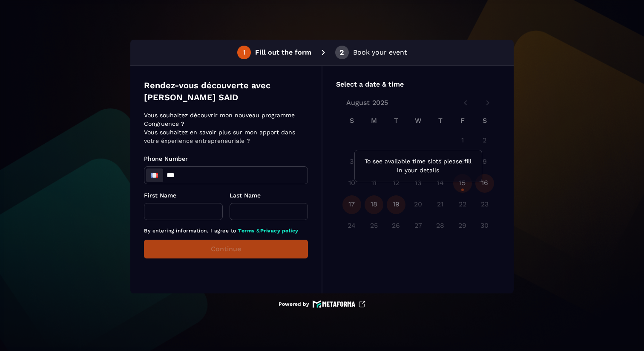  What do you see at coordinates (246, 231) in the screenshot?
I see `a: Terms` at bounding box center [246, 231].